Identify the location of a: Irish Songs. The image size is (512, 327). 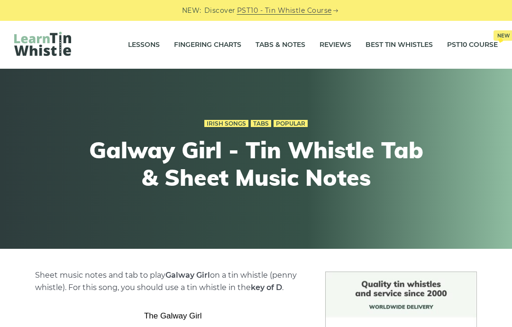
(226, 124).